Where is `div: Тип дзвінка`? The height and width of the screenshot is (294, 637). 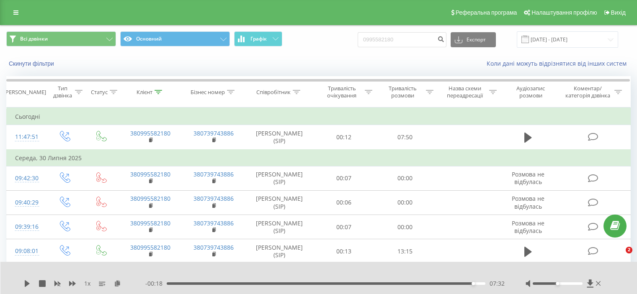 div: Тип дзвінка is located at coordinates (62, 92).